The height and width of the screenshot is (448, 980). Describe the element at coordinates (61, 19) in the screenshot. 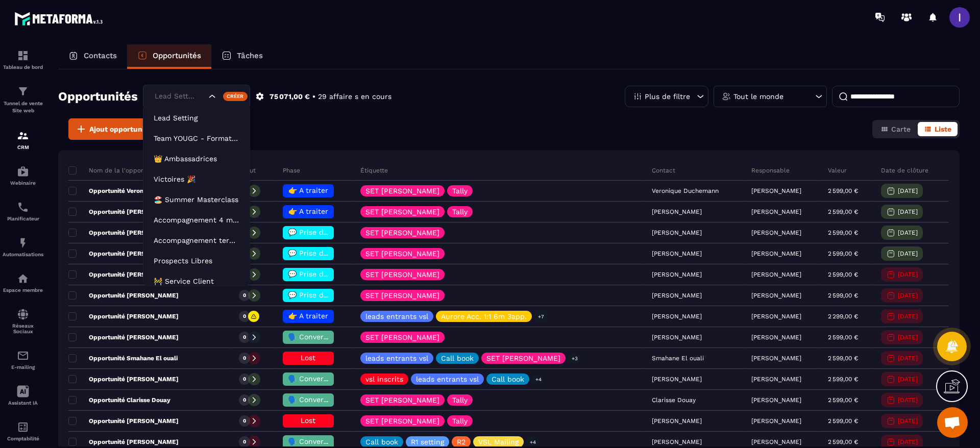

I see `img: logo` at that location.